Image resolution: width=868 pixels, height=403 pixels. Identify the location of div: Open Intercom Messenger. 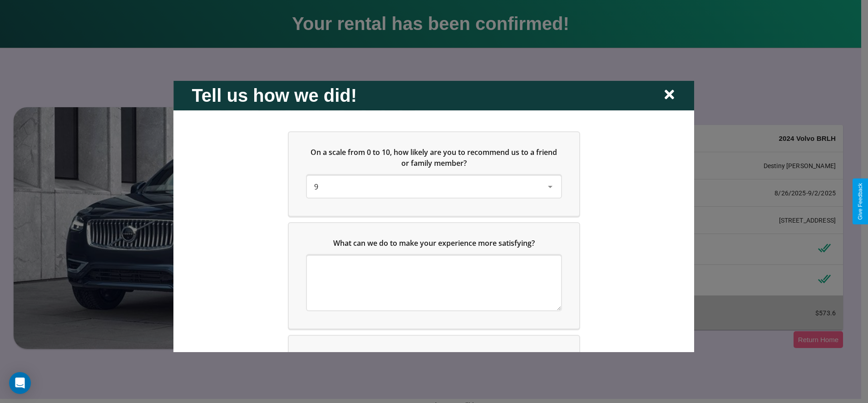
(20, 383).